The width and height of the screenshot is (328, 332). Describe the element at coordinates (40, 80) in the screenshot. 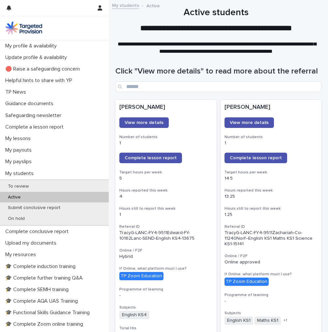

I see `p: Helpful hints to share with YP` at that location.